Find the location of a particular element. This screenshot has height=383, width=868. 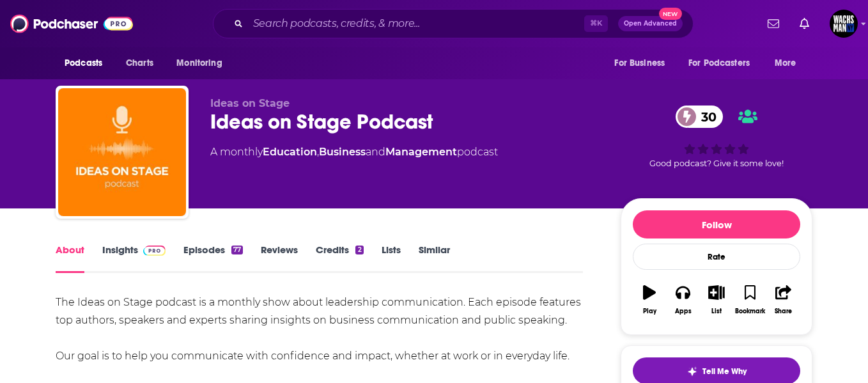

div: Share is located at coordinates (784, 311).